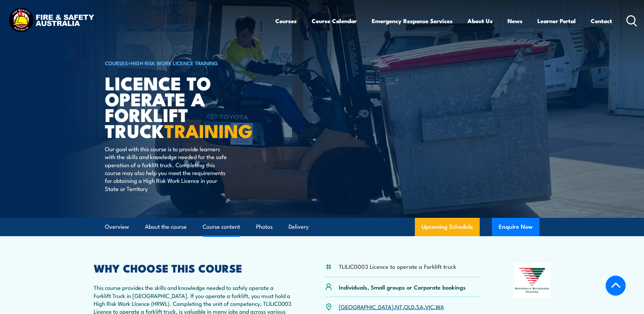  What do you see at coordinates (412, 20) in the screenshot?
I see `a: Emergency Response Services` at bounding box center [412, 20].